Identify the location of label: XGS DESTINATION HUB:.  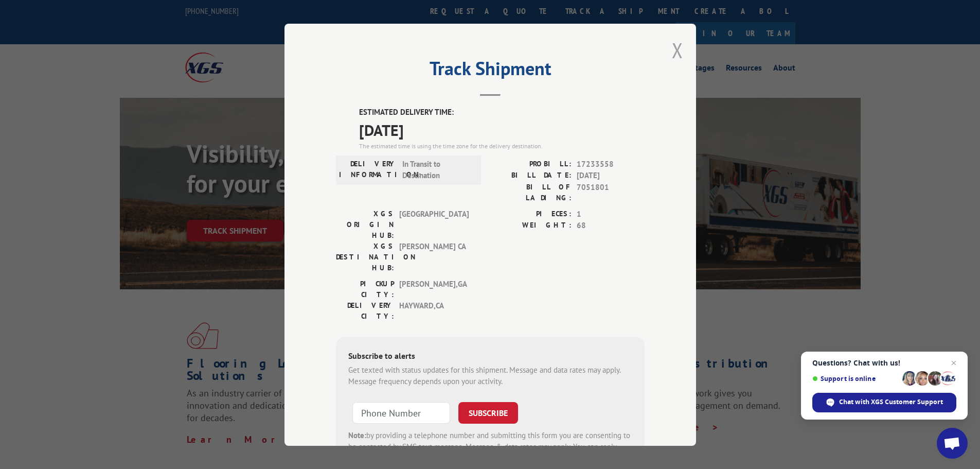
(364, 256).